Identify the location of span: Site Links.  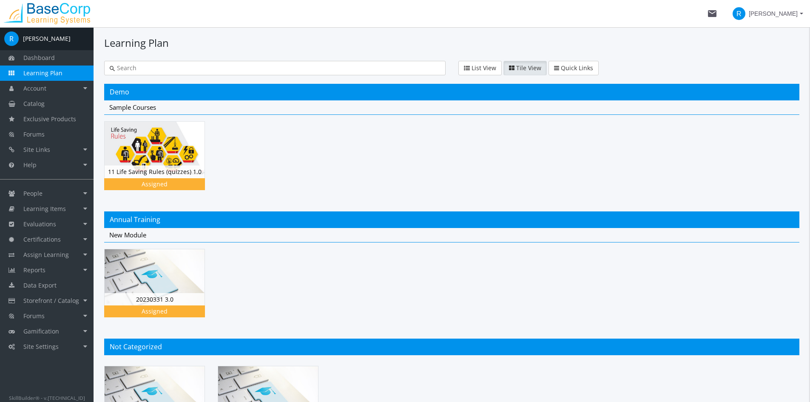
(37, 149).